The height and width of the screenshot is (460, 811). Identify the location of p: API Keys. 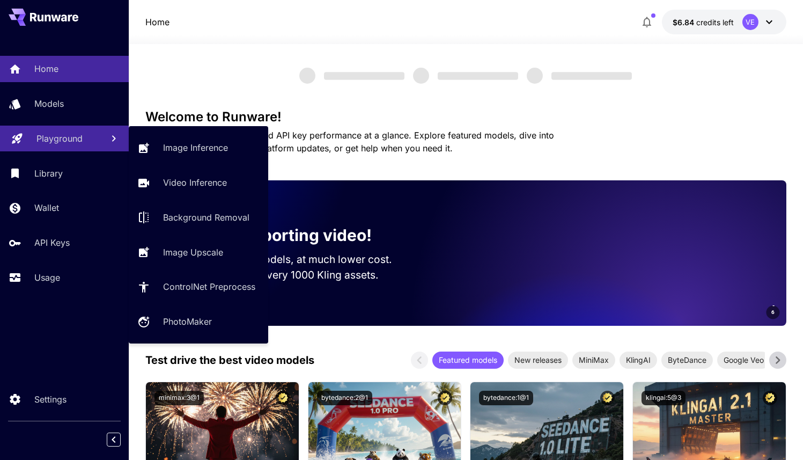
(52, 242).